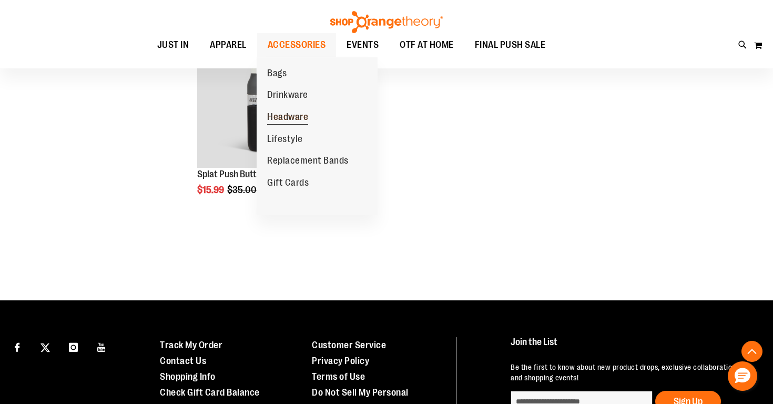 The height and width of the screenshot is (404, 773). What do you see at coordinates (288, 117) in the screenshot?
I see `a: Headware` at bounding box center [288, 117].